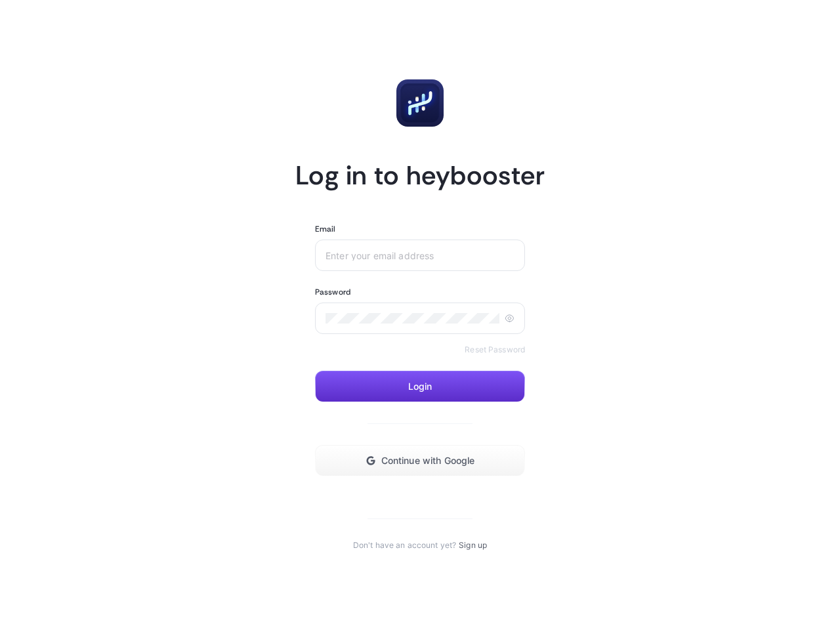 The width and height of the screenshot is (840, 630). What do you see at coordinates (420, 460) in the screenshot?
I see `button: Continue with Google` at bounding box center [420, 460].